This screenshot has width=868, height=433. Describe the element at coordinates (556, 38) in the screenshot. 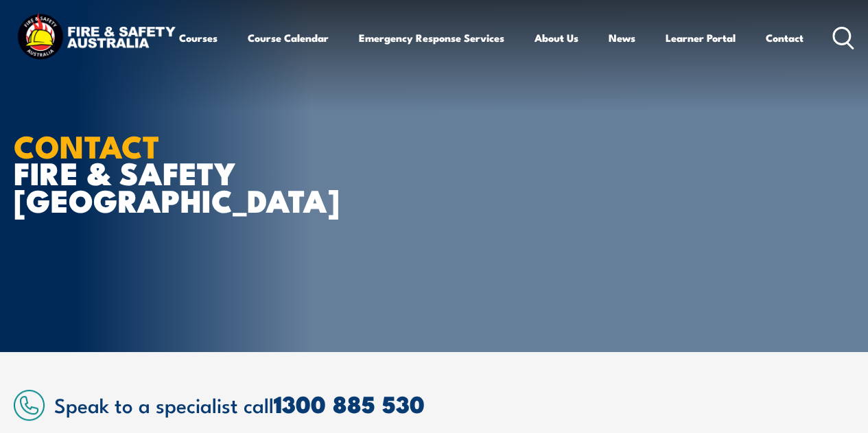

I see `a: About Us` at that location.